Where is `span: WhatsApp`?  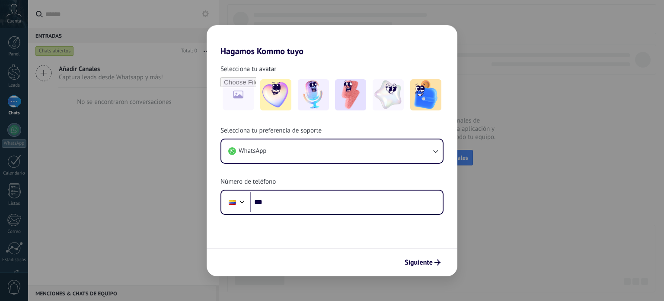 span: WhatsApp is located at coordinates (253, 151).